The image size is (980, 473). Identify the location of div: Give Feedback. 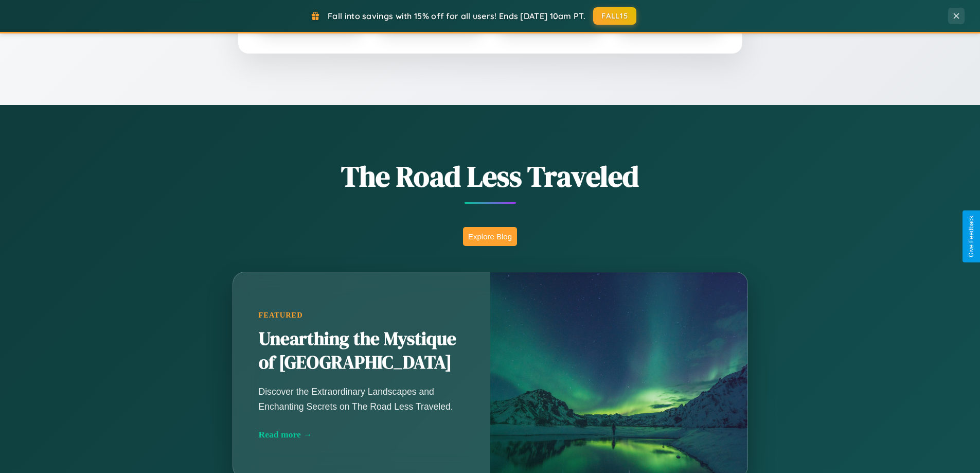
(972, 236).